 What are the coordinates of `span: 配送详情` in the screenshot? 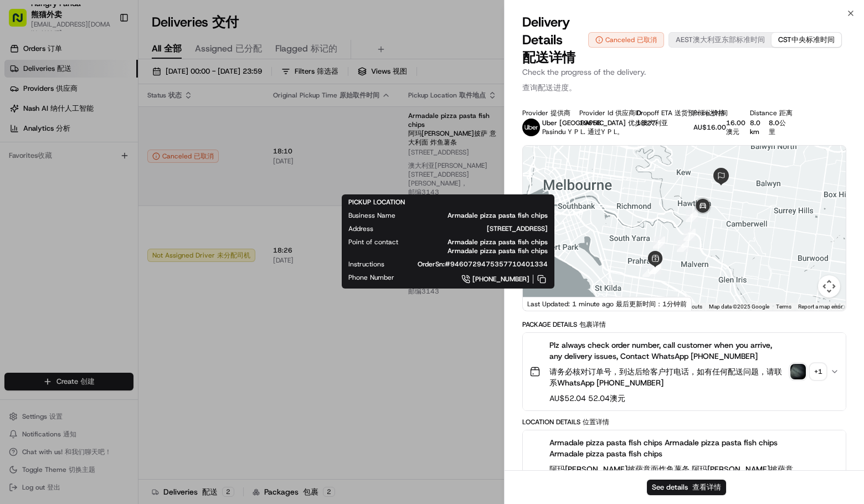 It's located at (549, 57).